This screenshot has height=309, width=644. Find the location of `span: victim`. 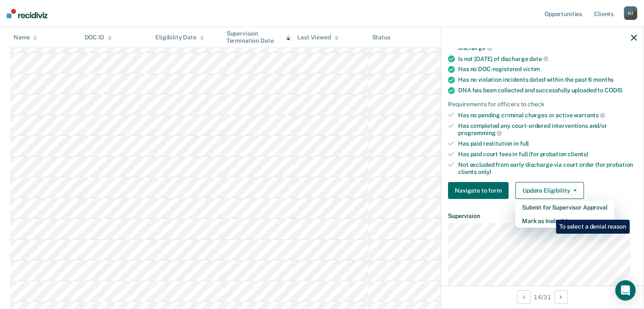

span: victim is located at coordinates (531, 69).